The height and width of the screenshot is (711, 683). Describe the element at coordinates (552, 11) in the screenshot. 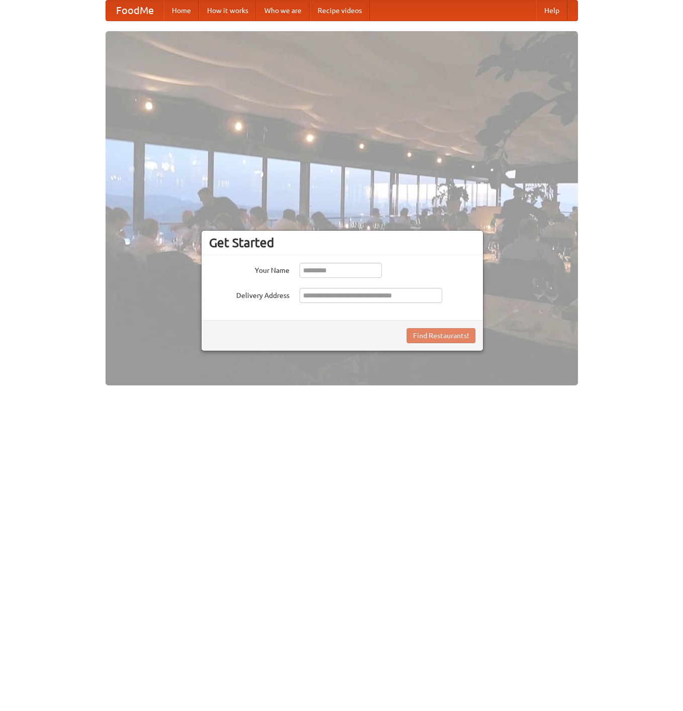

I see `a: Help` at that location.